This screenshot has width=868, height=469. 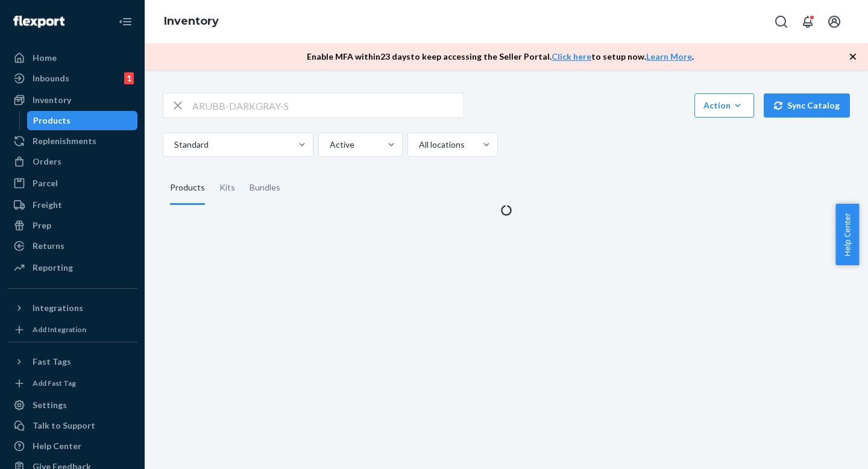 What do you see at coordinates (52, 100) in the screenshot?
I see `div: Inventory` at bounding box center [52, 100].